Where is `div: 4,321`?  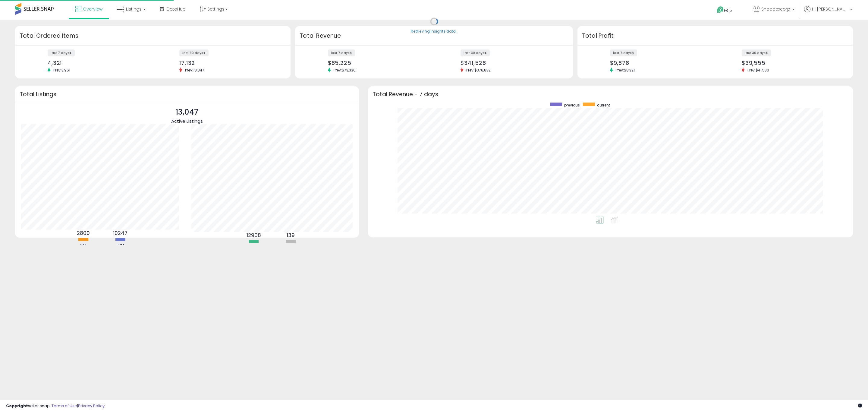
div: 4,321 is located at coordinates (98, 63).